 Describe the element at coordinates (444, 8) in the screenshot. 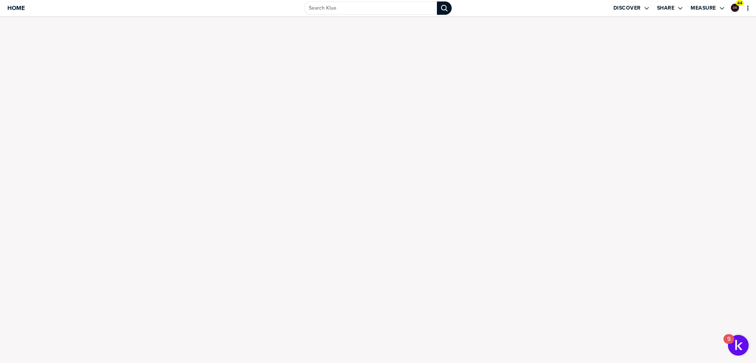

I see `div: Search Klue` at that location.